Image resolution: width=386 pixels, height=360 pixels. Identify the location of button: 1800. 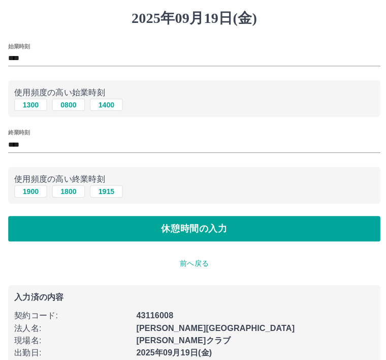
(68, 190).